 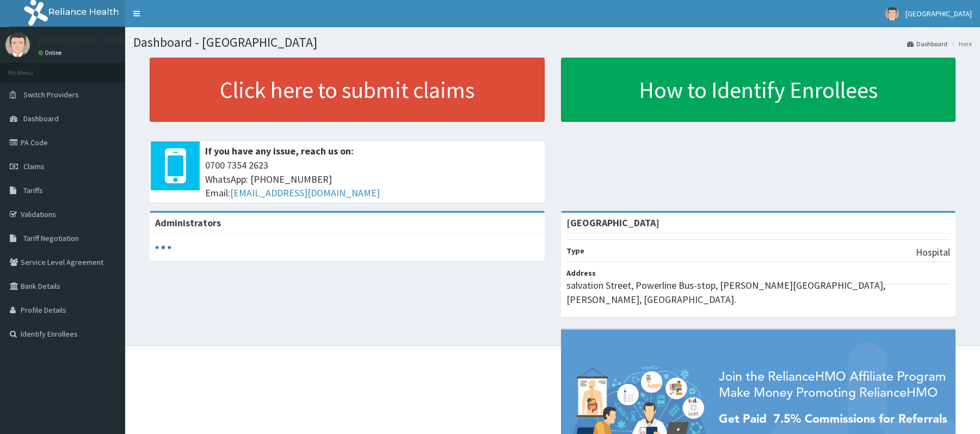 I want to click on b: Address, so click(x=581, y=274).